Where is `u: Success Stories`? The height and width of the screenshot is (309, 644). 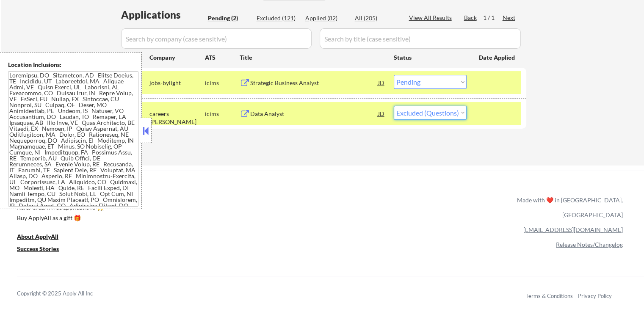
u: Success Stories is located at coordinates (37, 249).